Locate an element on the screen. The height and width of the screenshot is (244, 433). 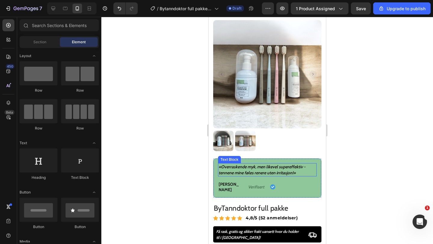
div: Beta is located at coordinates (9, 113).